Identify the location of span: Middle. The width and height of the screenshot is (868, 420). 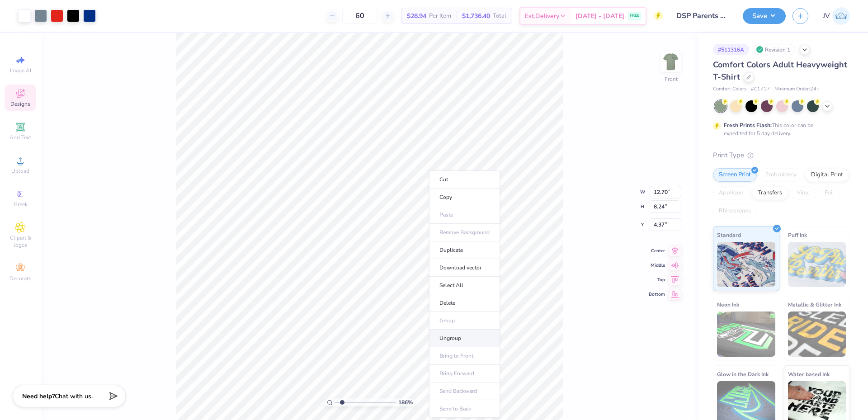
(657, 265).